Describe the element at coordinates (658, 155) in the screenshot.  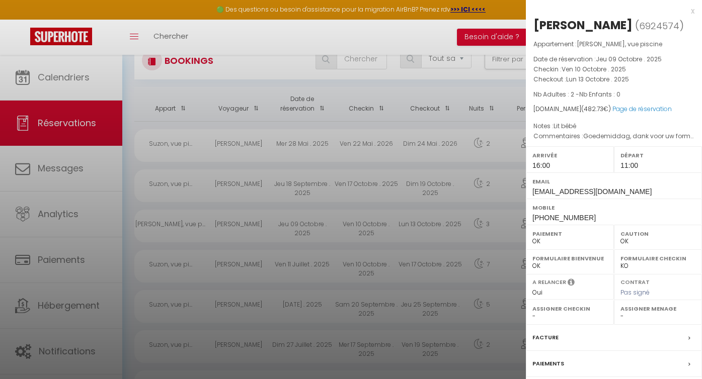
I see `label: Départ` at that location.